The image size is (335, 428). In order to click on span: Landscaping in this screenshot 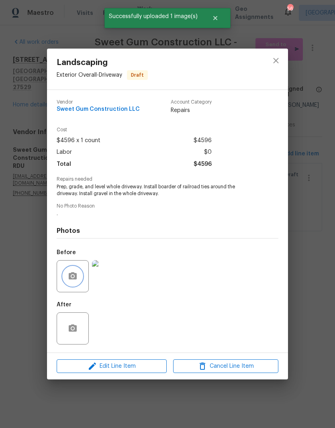, I will do `click(102, 63)`.